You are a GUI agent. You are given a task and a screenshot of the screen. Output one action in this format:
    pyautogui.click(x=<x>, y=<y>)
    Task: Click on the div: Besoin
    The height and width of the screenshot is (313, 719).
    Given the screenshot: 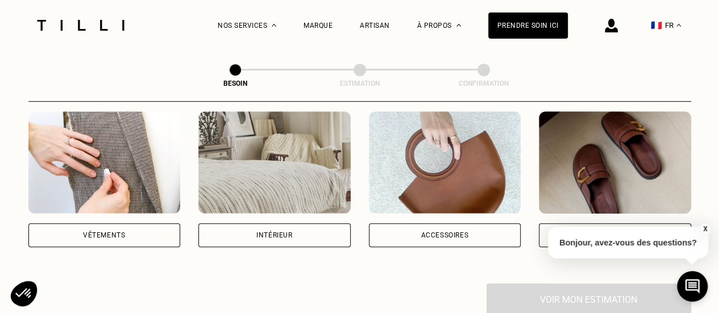 What is the action you would take?
    pyautogui.click(x=235, y=83)
    